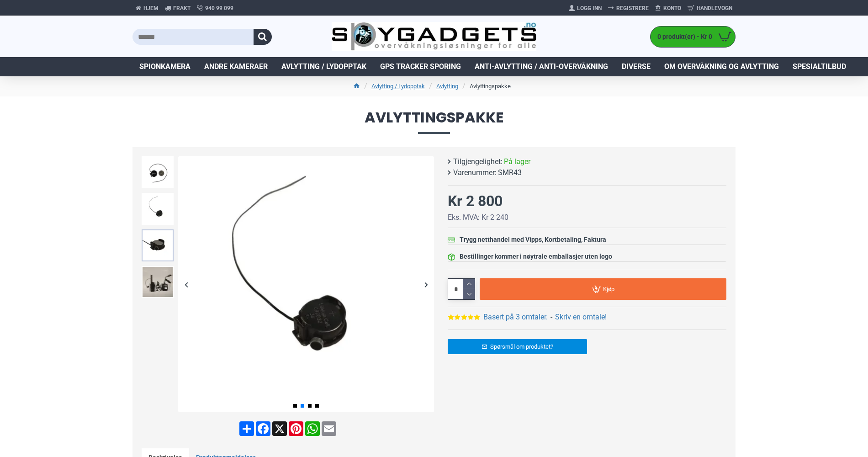  Describe the element at coordinates (710, 8) in the screenshot. I see `a: Handlevogn` at that location.